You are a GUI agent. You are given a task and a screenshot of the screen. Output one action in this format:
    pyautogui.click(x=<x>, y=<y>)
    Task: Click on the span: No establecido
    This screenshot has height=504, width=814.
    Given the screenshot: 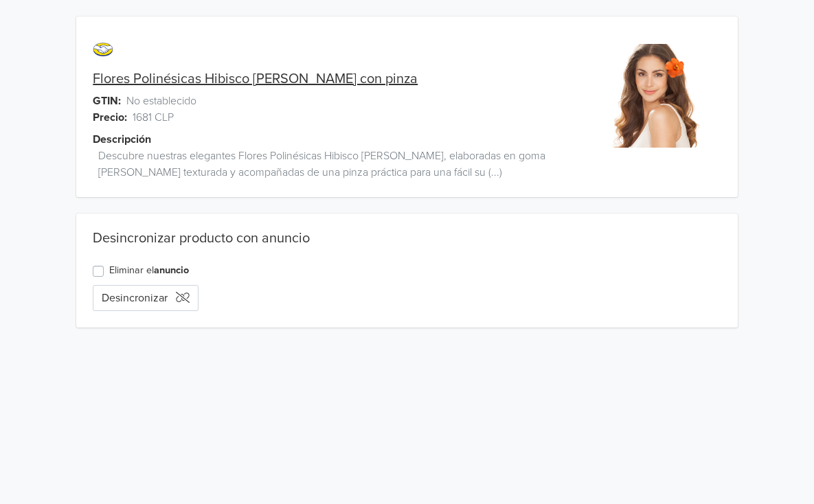 What is the action you would take?
    pyautogui.click(x=161, y=101)
    